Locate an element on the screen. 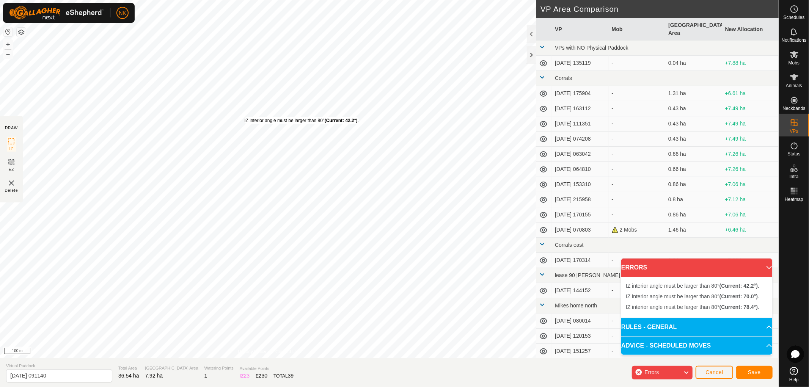 This screenshot has width=809, height=387. p-accordion-header: RULES - GENERAL is located at coordinates (696, 327).